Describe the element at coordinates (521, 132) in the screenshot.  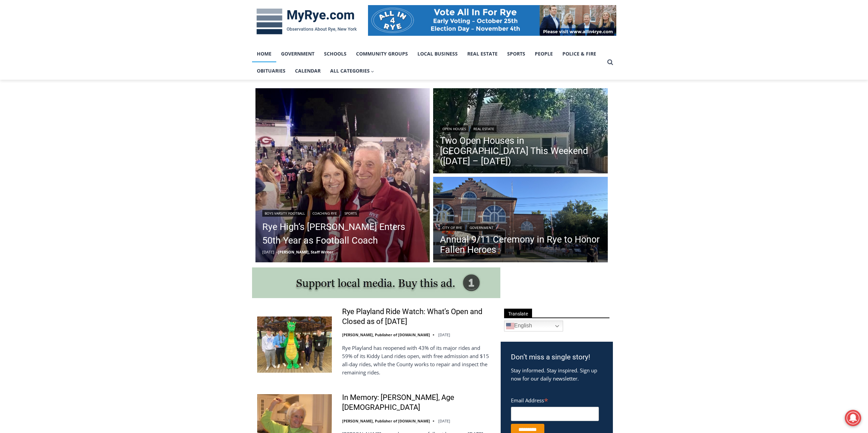
I see `a: Read More Two Open Houses in Rye This Weekend (September 6 – 7)` at that location.